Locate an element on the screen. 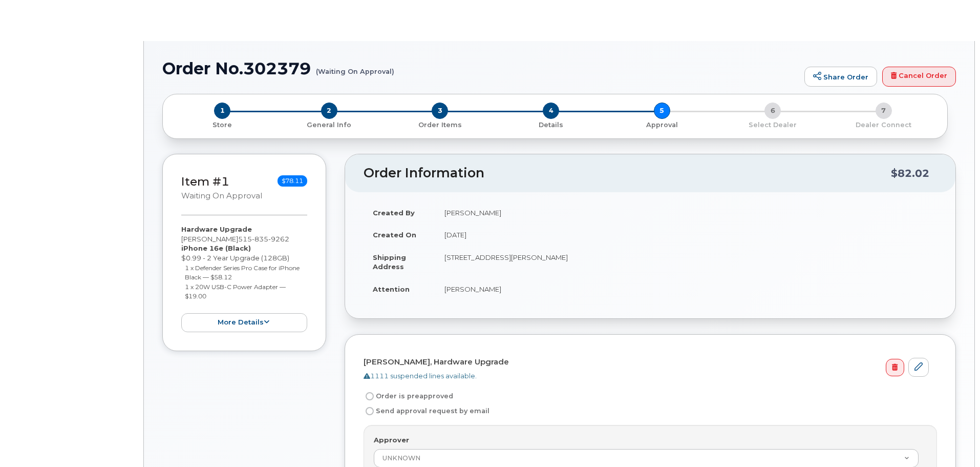 This screenshot has height=467, width=980. a: 1 Store is located at coordinates (223, 124).